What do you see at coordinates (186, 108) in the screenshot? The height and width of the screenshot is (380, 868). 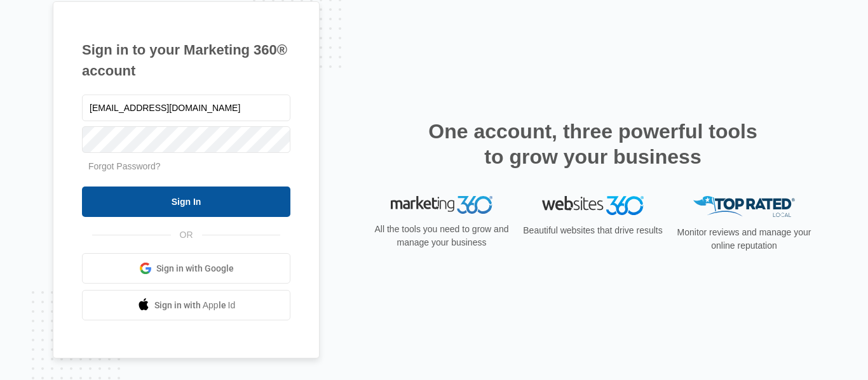 I see `input: Email` at bounding box center [186, 108].